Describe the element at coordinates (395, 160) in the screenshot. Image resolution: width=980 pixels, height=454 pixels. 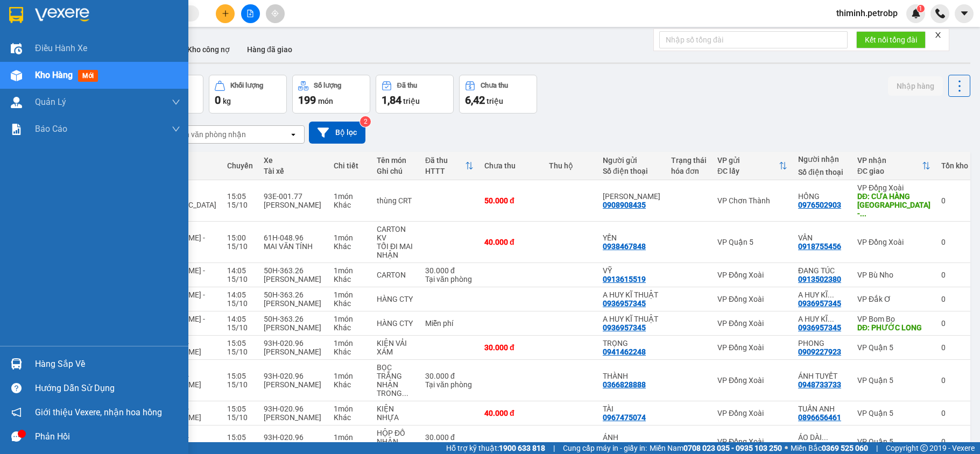
I see `div: Tên món` at that location.